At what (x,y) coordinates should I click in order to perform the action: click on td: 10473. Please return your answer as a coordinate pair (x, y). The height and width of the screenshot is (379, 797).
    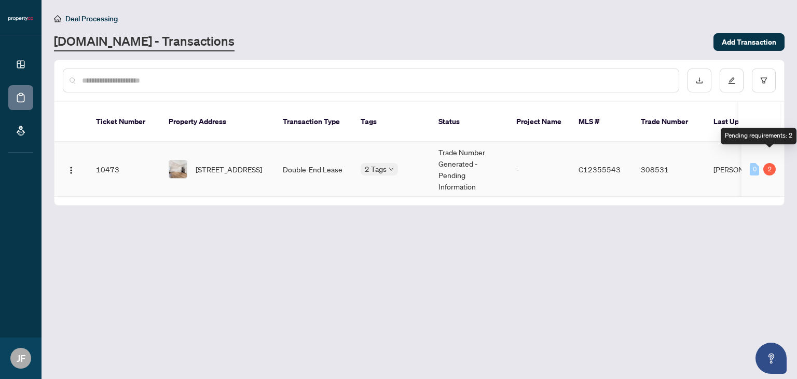
    Looking at the image, I should click on (124, 169).